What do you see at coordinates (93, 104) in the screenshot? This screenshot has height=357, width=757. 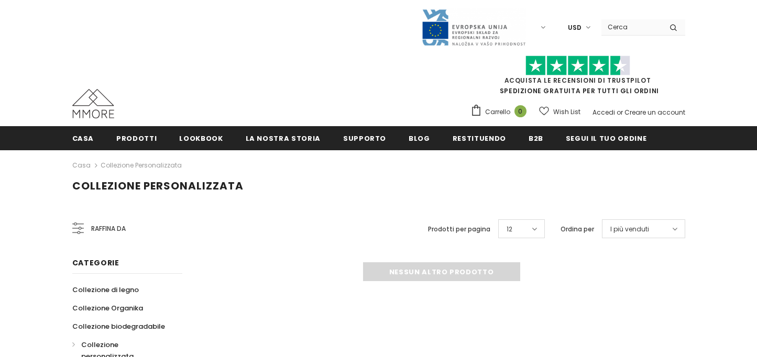 I see `img: Casi MMORE` at bounding box center [93, 104].